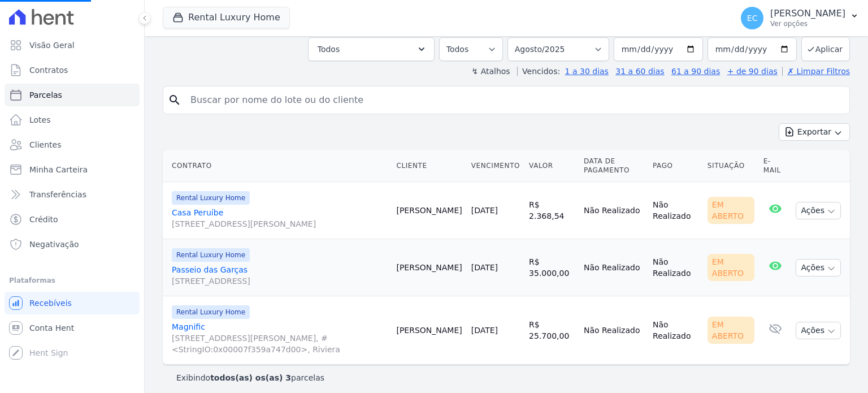 Image resolution: width=868 pixels, height=393 pixels. I want to click on b: todos(as) os(as) 3, so click(250, 378).